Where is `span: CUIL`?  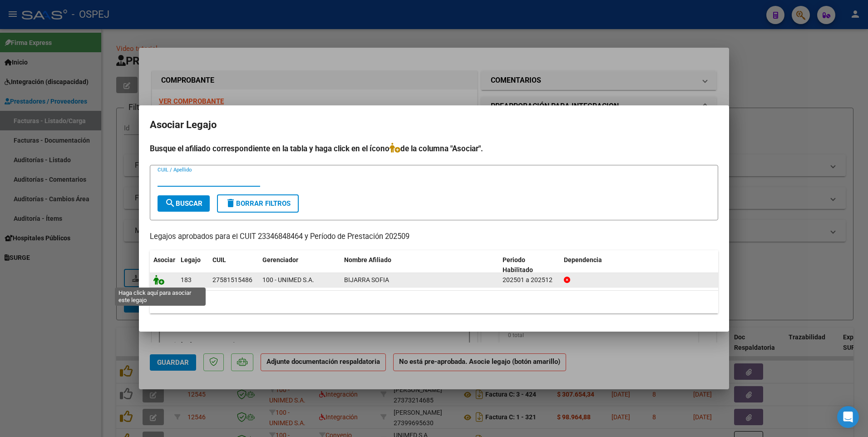
span: CUIL is located at coordinates (219, 260).